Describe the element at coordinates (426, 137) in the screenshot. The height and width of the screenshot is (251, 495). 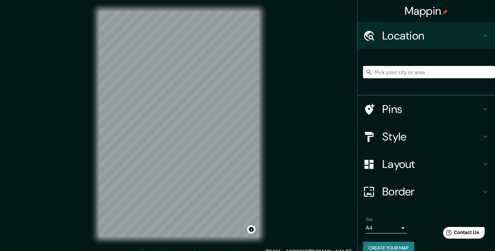
I see `div: Style` at that location.